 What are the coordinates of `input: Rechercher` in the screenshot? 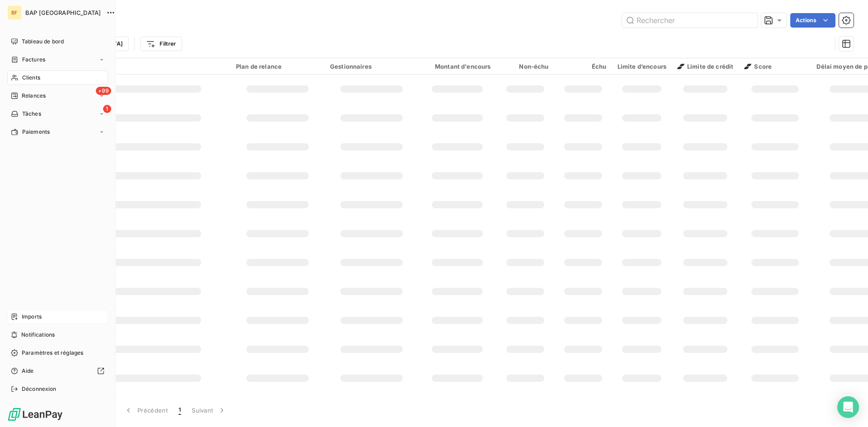 It's located at (690, 20).